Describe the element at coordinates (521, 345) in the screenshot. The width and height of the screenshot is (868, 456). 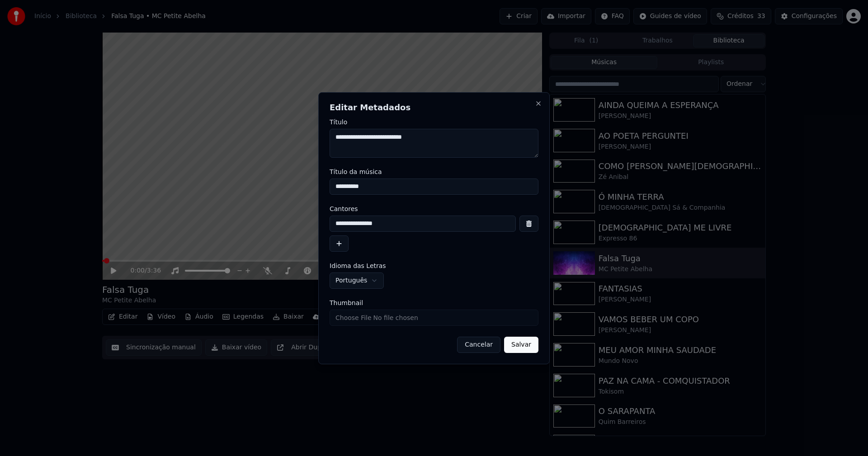
I see `button: Salvar` at that location.